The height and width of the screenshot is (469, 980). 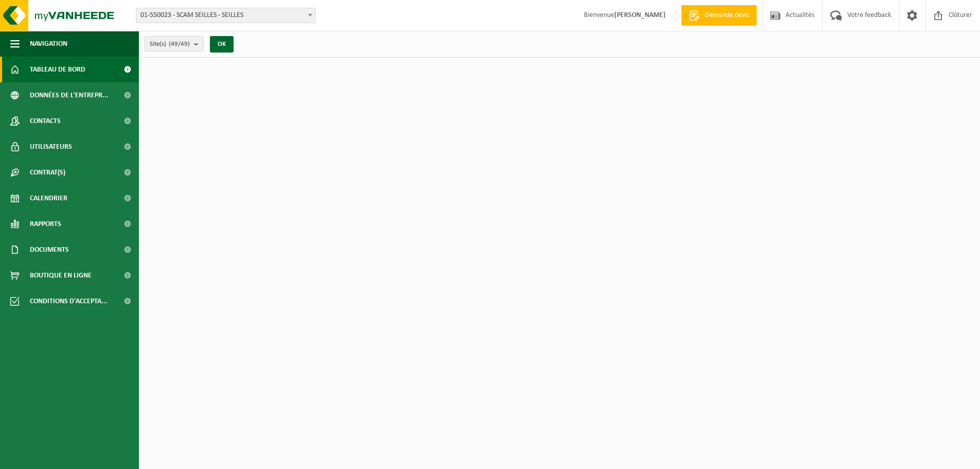 I want to click on span: Utilisateurs, so click(x=51, y=147).